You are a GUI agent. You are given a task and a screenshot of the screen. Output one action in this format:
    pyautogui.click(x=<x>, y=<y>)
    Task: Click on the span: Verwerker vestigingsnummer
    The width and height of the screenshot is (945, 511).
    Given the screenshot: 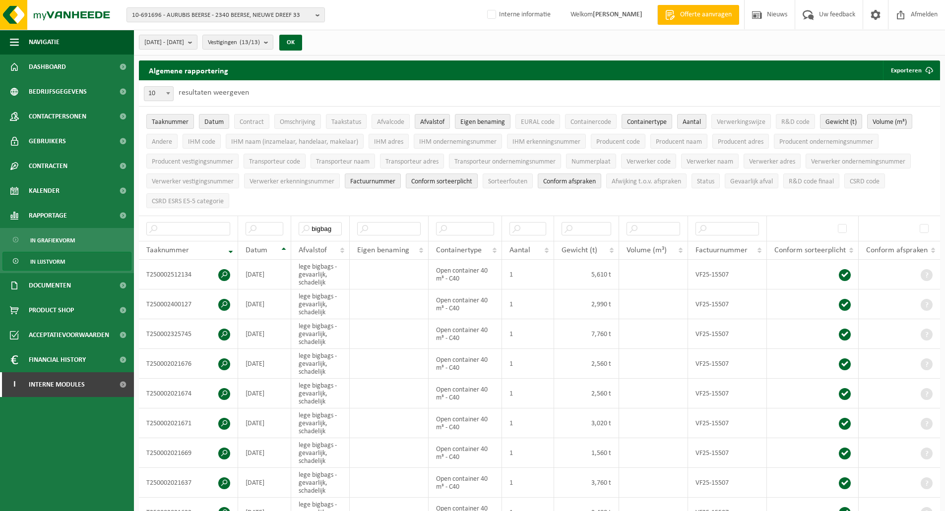 What is the action you would take?
    pyautogui.click(x=192, y=181)
    